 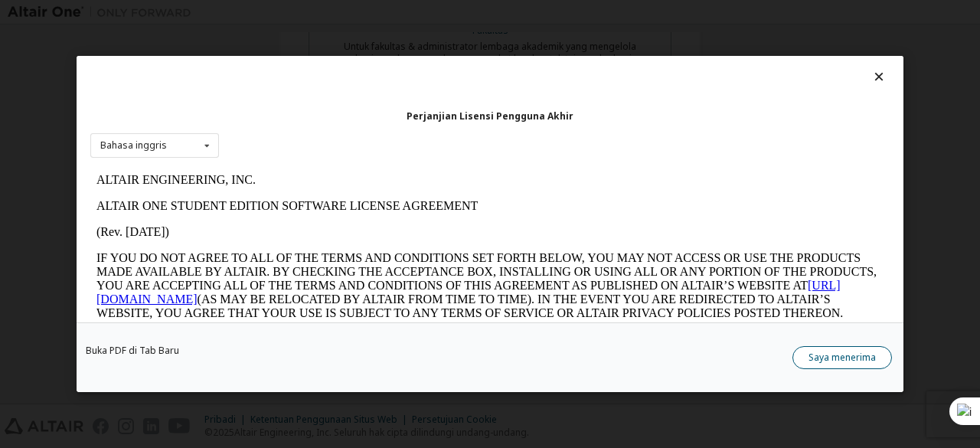 What do you see at coordinates (132, 351) in the screenshot?
I see `a: Buka PDF di Tab Baru` at bounding box center [132, 351].